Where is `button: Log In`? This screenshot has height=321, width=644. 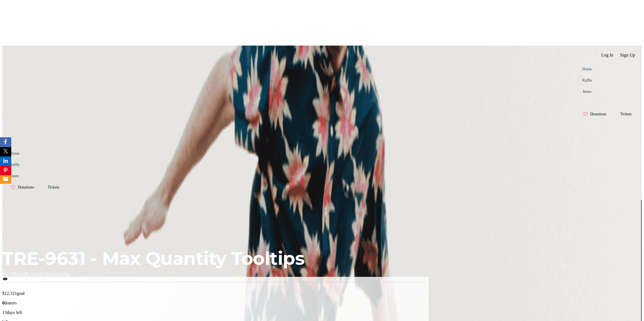 button: Log In is located at coordinates (607, 55).